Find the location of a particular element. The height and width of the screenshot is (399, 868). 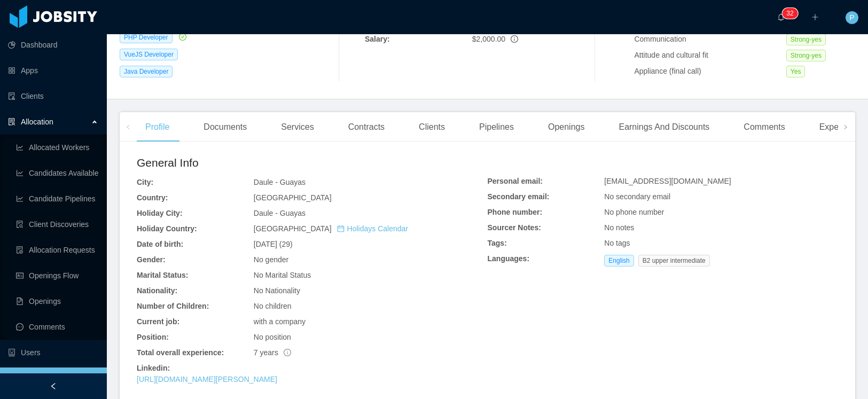

span: VueJS Developer is located at coordinates (148, 54).